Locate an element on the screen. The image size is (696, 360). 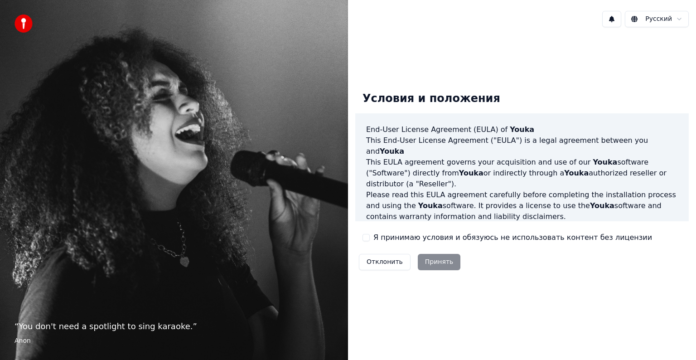
p: This End-User License Agreement ("EULA") is a legal agreement between you and is located at coordinates (522, 146).